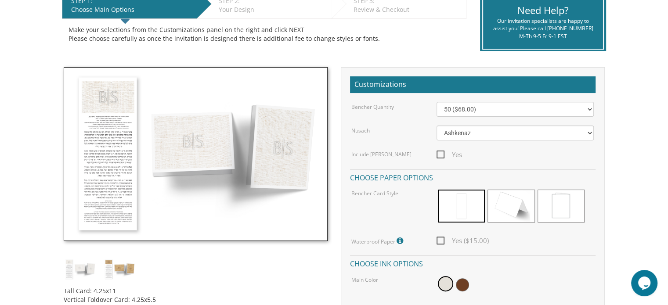  Describe the element at coordinates (462, 241) in the screenshot. I see `span: Yes ($15.00)` at that location.